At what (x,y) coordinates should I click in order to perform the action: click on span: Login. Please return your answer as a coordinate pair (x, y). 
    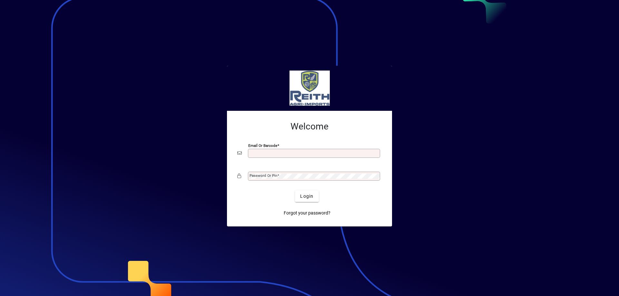
    Looking at the image, I should click on (306, 196).